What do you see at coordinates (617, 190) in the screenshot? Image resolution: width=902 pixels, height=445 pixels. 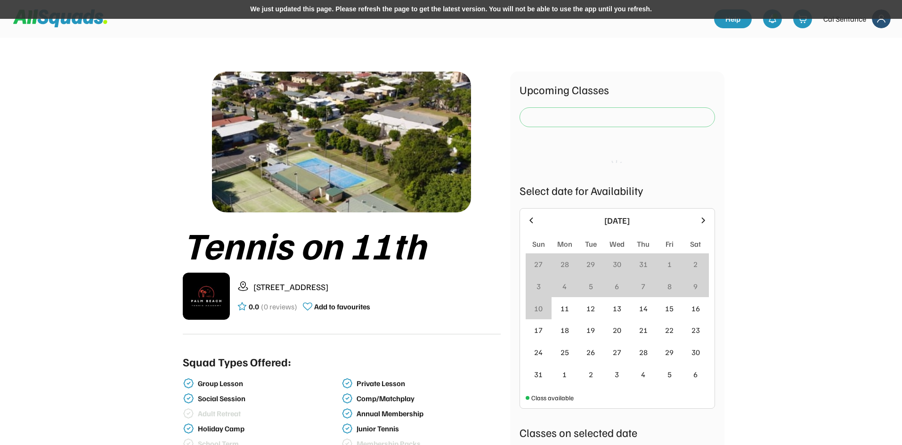 I see `div: Select date for Availability` at bounding box center [617, 190].